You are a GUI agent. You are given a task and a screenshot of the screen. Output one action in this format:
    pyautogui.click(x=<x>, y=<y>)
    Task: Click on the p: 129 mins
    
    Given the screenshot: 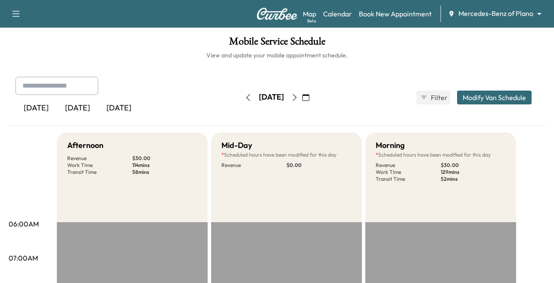 What is the action you would take?
    pyautogui.click(x=473, y=172)
    